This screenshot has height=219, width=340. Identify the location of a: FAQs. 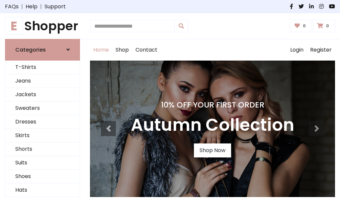
(12, 7).